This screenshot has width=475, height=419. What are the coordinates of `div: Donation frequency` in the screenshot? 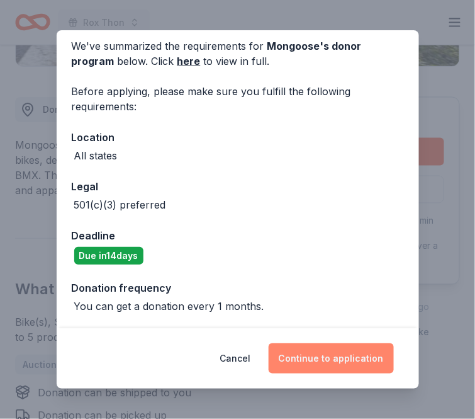 It's located at (238, 288).